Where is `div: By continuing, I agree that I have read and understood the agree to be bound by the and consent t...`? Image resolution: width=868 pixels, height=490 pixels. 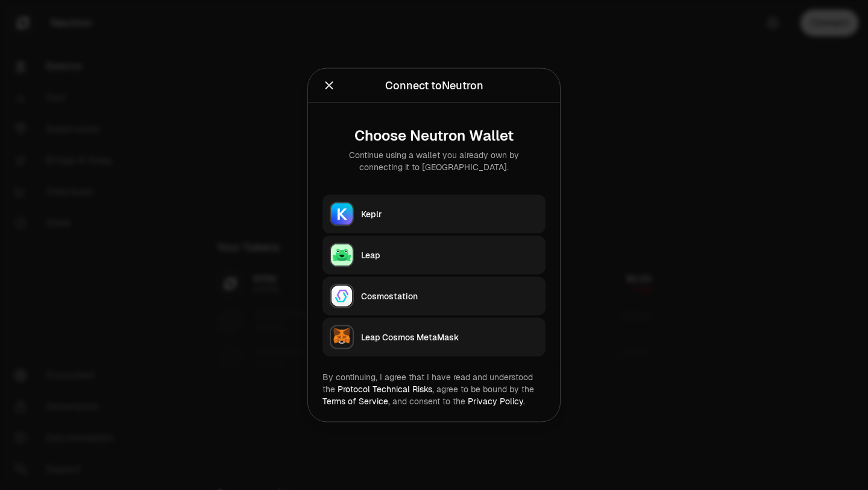
div: By continuing, I agree that I have read and understood the agree to be bound by the and consent t... is located at coordinates (434, 389).